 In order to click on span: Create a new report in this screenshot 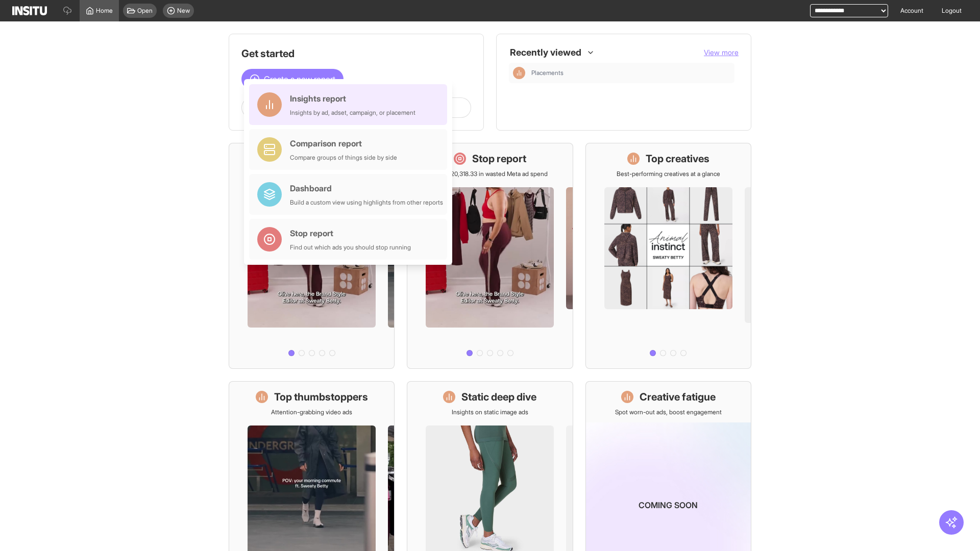, I will do `click(300, 79)`.